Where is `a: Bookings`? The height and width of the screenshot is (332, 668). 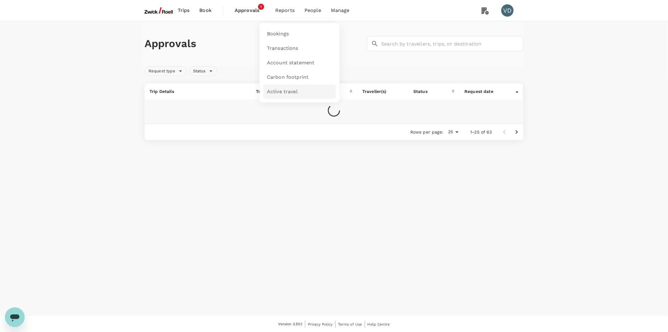
a: Bookings is located at coordinates (299, 34).